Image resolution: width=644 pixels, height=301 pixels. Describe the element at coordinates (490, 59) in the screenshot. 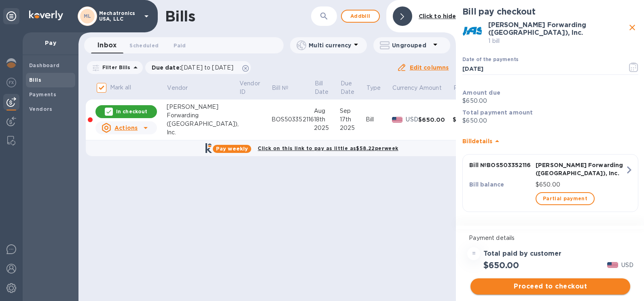

I see `label: Date of the payments` at that location.